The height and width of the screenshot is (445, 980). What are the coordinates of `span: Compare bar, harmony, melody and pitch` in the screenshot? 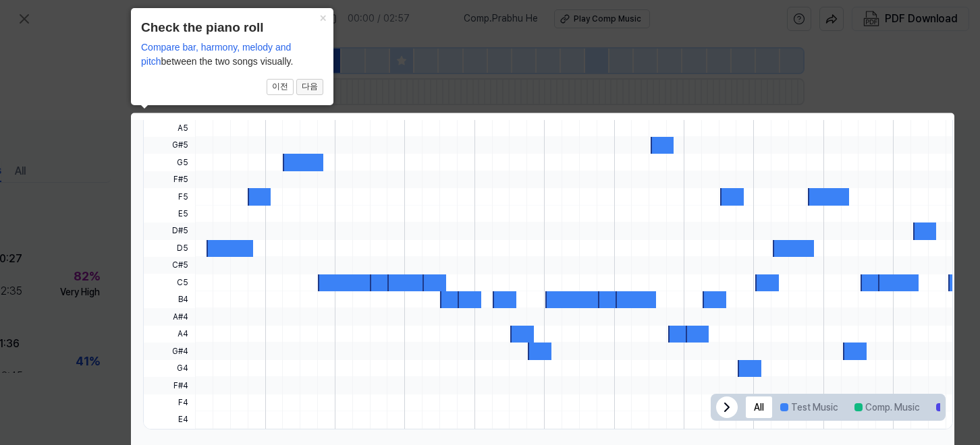 It's located at (216, 54).